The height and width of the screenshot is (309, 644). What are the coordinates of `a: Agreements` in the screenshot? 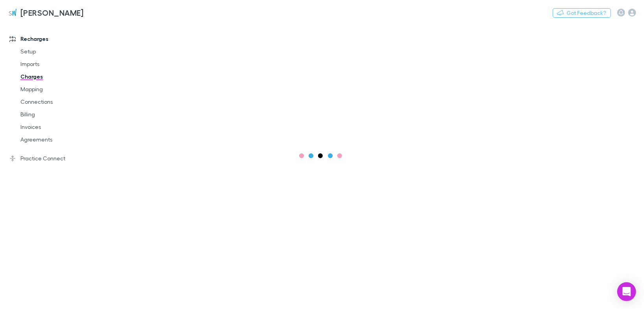 It's located at (58, 140).